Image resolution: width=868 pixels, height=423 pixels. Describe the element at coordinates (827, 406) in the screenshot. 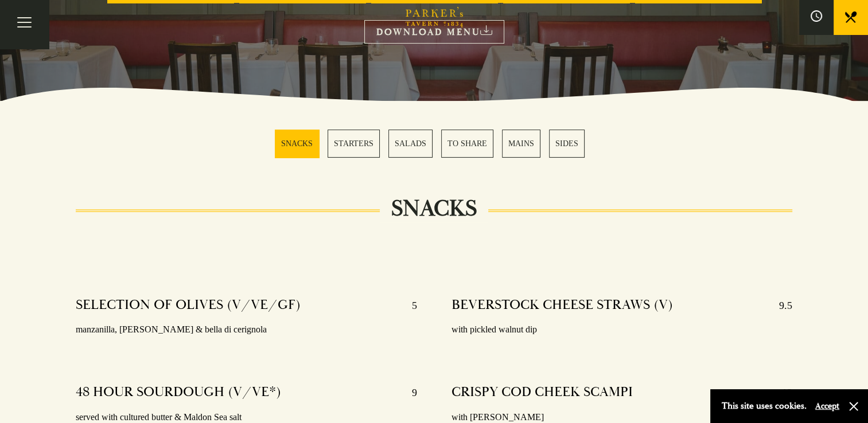

I see `button: Accept` at that location.